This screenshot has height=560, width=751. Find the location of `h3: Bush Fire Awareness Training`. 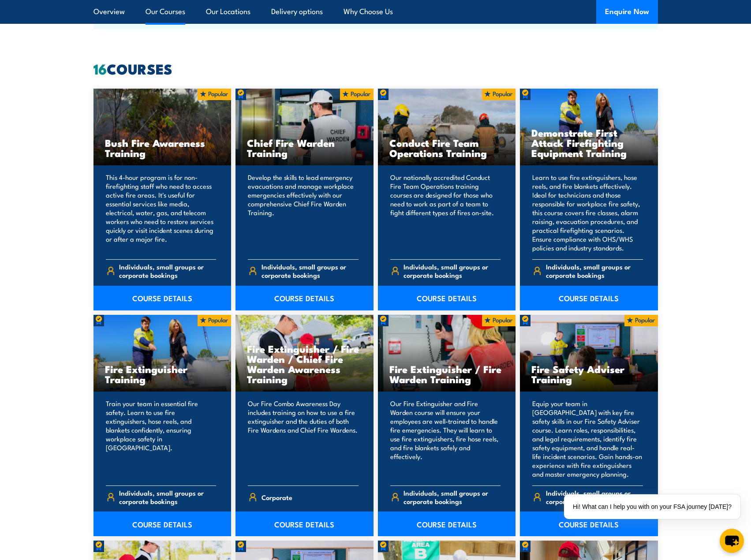

h3: Bush Fire Awareness Training is located at coordinates (162, 148).